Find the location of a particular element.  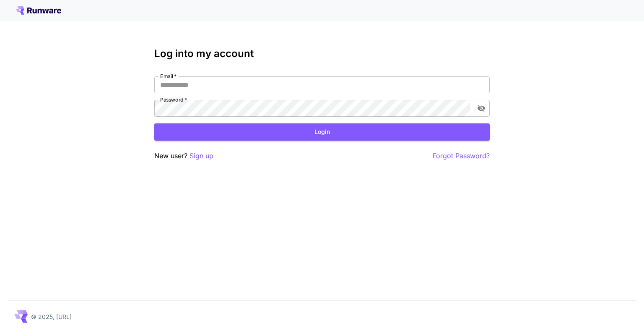

h3: Log into my account is located at coordinates (322, 54).